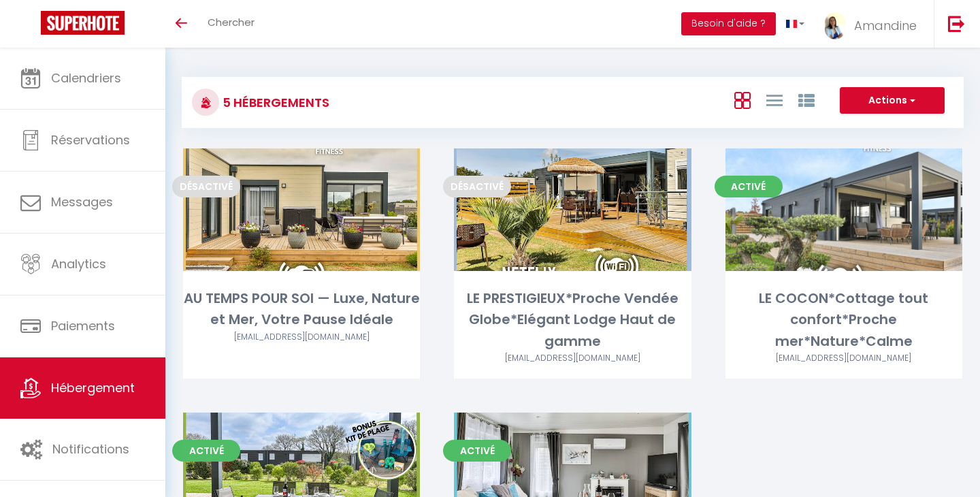 The height and width of the screenshot is (497, 980). Describe the element at coordinates (82, 202) in the screenshot. I see `span: Messages` at that location.